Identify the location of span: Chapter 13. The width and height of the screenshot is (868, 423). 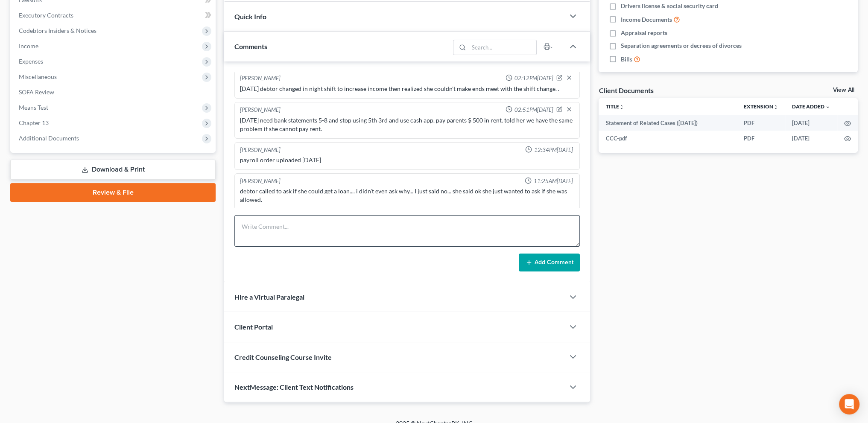
(34, 123).